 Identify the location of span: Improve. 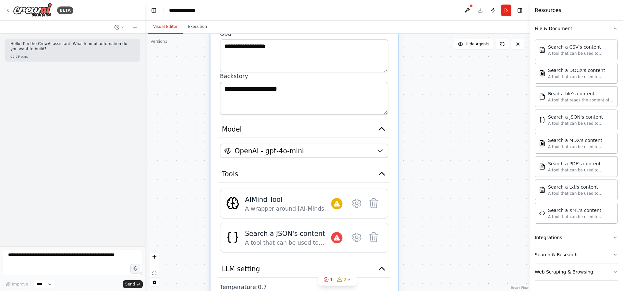
(20, 284).